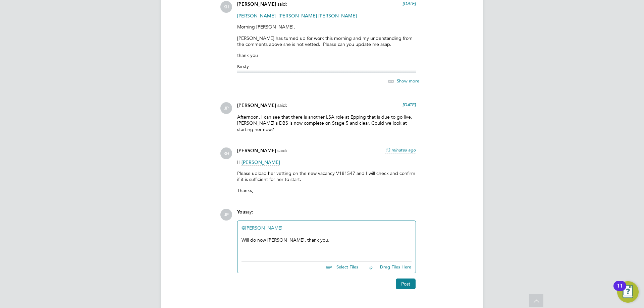  I want to click on p: Thanks,, so click(326, 190).